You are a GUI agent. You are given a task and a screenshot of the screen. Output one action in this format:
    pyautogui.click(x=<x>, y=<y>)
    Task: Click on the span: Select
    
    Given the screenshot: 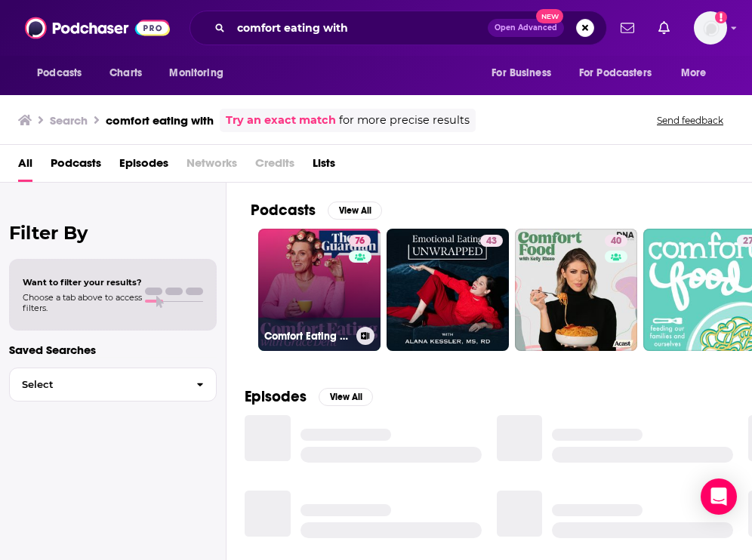 What is the action you would take?
    pyautogui.click(x=96, y=384)
    